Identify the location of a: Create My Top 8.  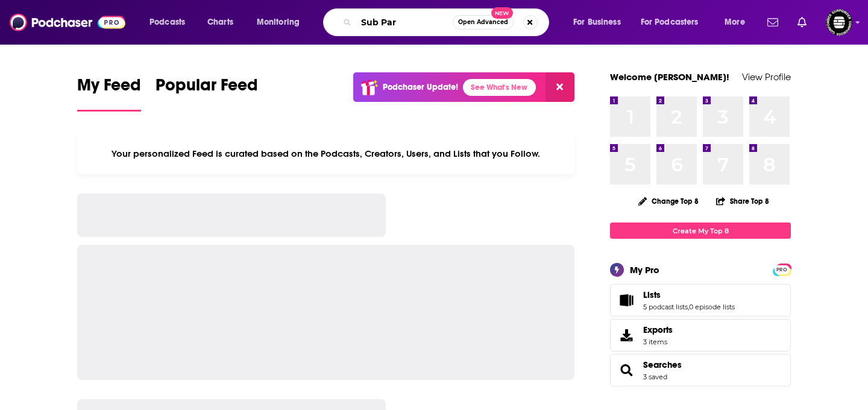
(700, 230).